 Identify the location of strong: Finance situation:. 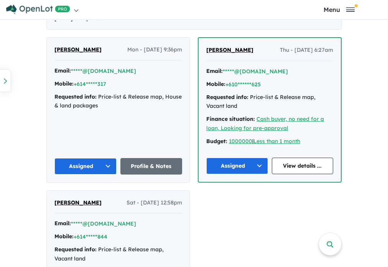
(231, 119).